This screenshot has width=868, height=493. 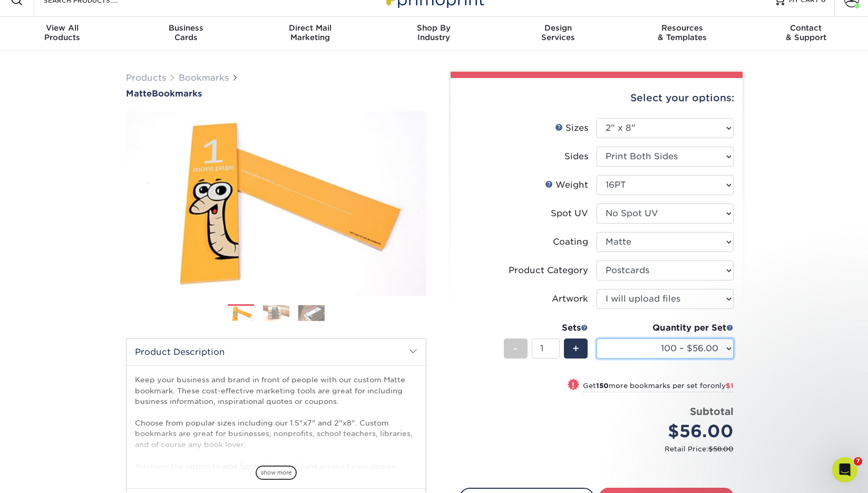 What do you see at coordinates (310, 28) in the screenshot?
I see `span: Direct Mail` at bounding box center [310, 28].